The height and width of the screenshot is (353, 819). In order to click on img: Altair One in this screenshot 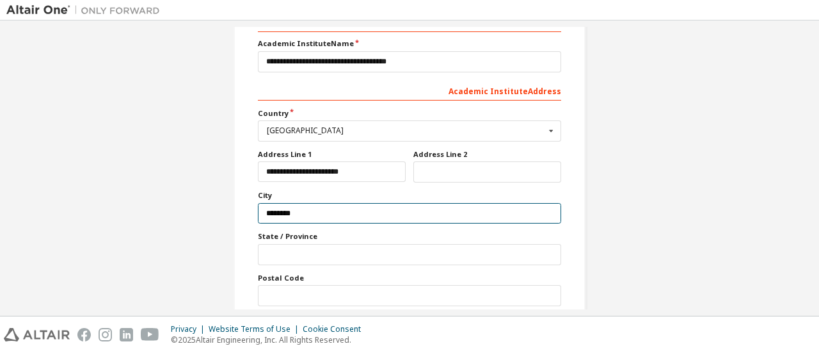, I will do `click(86, 10)`.